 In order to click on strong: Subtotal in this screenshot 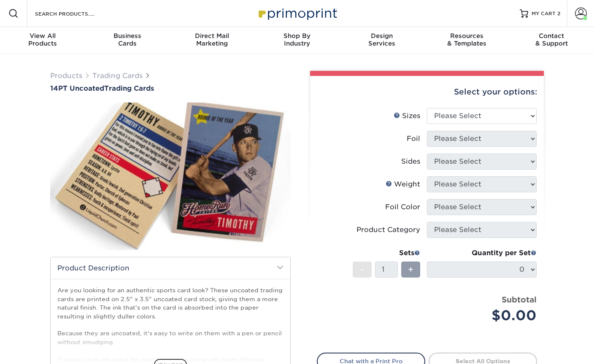, I will do `click(519, 300)`.